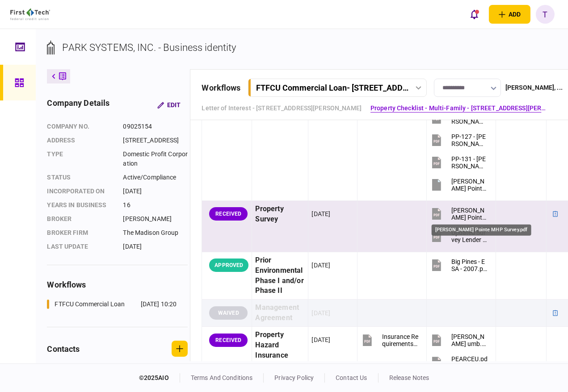 The height and width of the screenshot is (392, 568). Describe the element at coordinates (81, 159) in the screenshot. I see `div: Type` at that location.